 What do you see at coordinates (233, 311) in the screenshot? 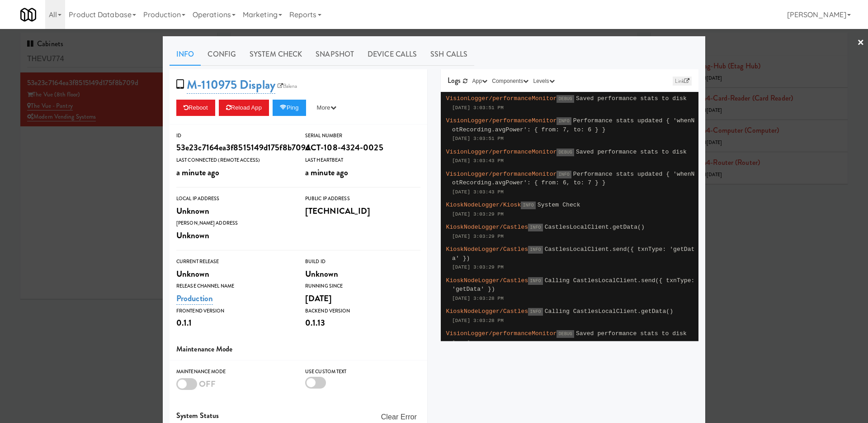
I see `div: Frontend Version` at bounding box center [233, 311].